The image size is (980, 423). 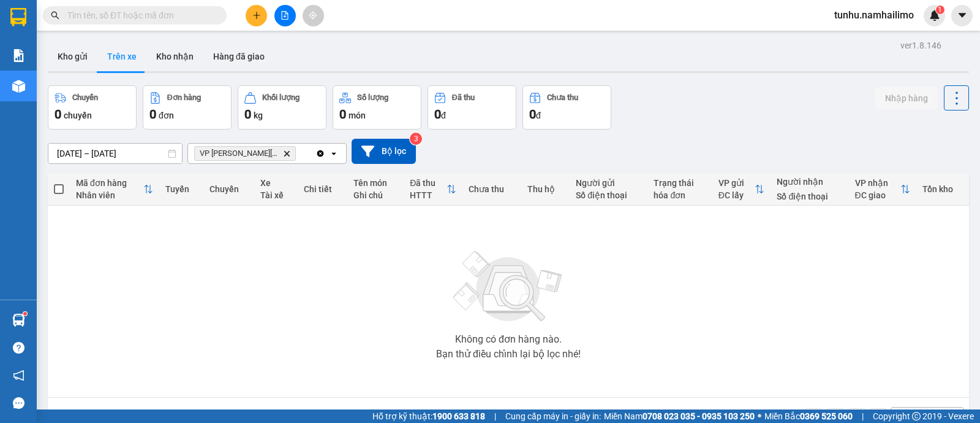 What do you see at coordinates (377, 107) in the screenshot?
I see `button: Số lượng0món` at bounding box center [377, 107].